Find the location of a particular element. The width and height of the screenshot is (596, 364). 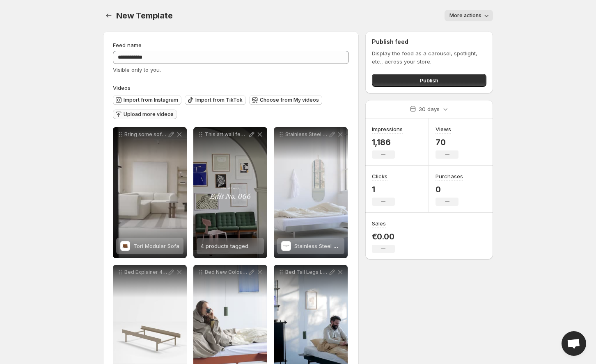

p: 1 is located at coordinates (383, 190).